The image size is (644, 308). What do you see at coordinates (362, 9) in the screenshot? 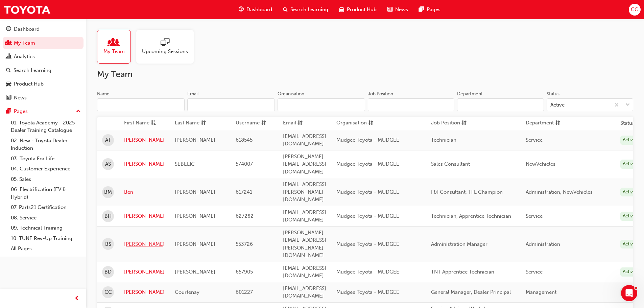
I see `span: Product Hub` at bounding box center [362, 9].